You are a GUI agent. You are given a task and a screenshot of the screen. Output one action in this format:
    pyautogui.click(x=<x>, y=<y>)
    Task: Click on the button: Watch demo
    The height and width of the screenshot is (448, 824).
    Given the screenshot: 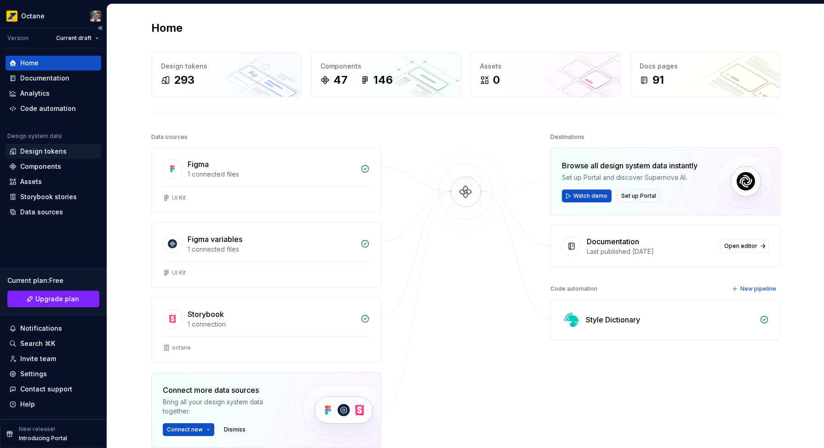 What is the action you would take?
    pyautogui.click(x=587, y=196)
    